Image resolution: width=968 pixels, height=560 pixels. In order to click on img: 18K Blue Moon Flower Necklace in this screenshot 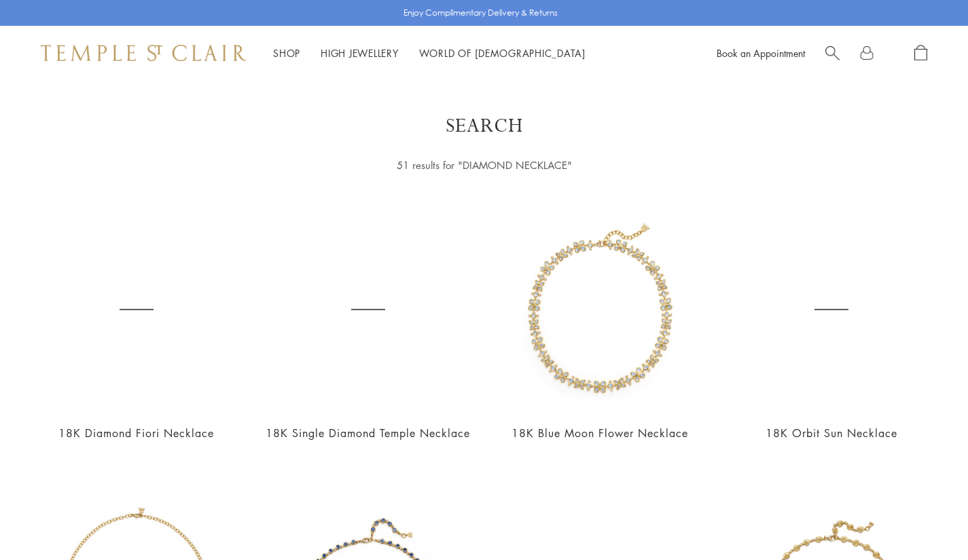, I will do `click(600, 309)`.